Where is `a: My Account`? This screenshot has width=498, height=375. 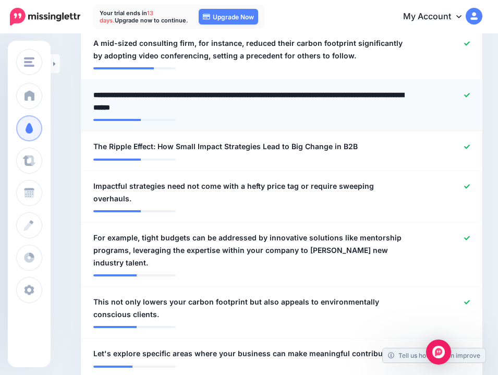
a: My Account is located at coordinates (438, 17).